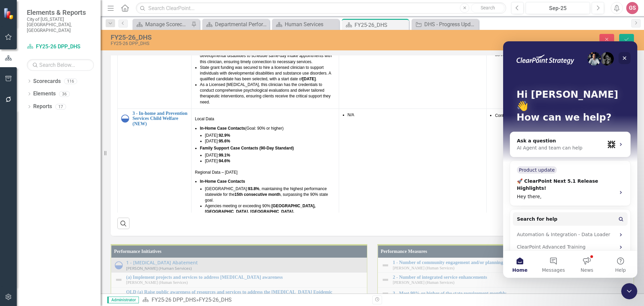  Describe the element at coordinates (43, 106) in the screenshot. I see `a: Reports` at that location.